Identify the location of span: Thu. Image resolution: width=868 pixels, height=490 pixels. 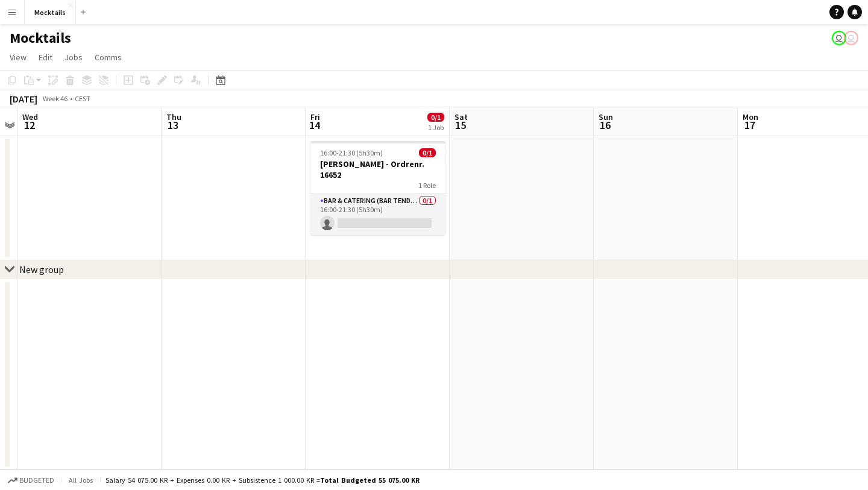
(174, 117).